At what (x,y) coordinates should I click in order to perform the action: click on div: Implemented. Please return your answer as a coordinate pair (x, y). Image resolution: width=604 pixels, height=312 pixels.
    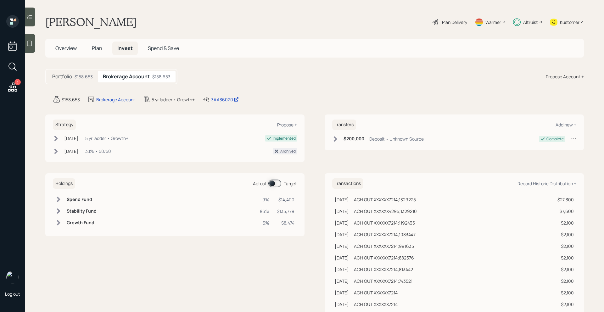
    Looking at the image, I should click on (284, 138).